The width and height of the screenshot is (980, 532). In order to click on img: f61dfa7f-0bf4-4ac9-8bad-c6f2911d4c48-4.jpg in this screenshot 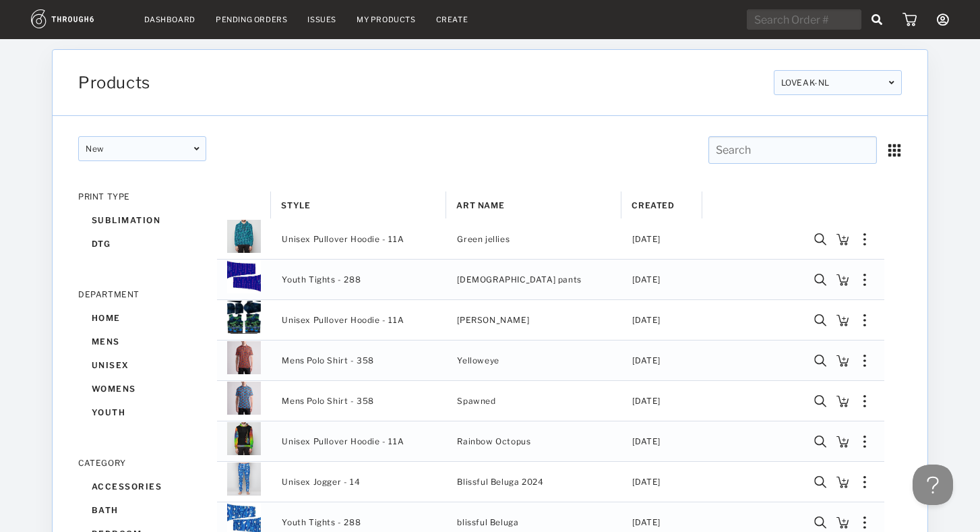, I will do `click(244, 276)`.